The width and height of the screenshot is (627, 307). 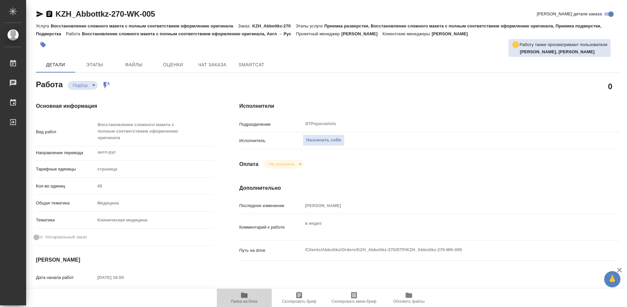 What do you see at coordinates (563, 45) in the screenshot?
I see `p: Работу также просматривают пользователи` at bounding box center [563, 45].